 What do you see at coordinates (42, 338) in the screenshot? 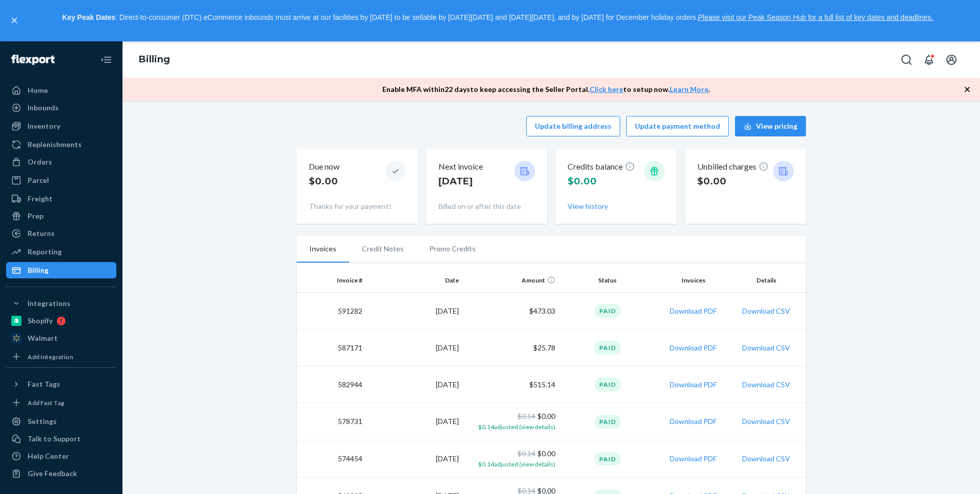
I see `div: Walmart` at bounding box center [42, 338].